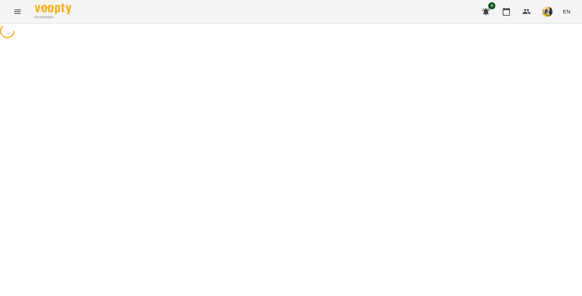  Describe the element at coordinates (17, 12) in the screenshot. I see `button: Menu` at that location.